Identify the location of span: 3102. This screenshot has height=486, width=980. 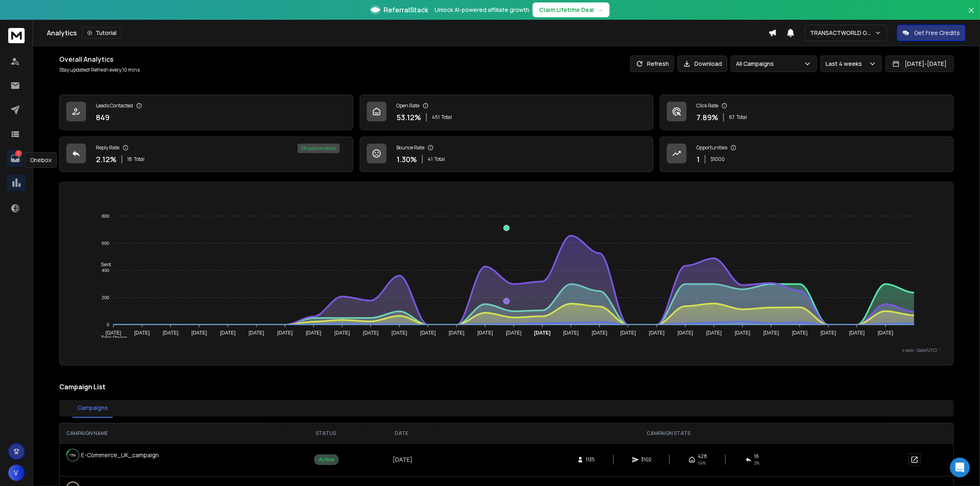
(647, 459).